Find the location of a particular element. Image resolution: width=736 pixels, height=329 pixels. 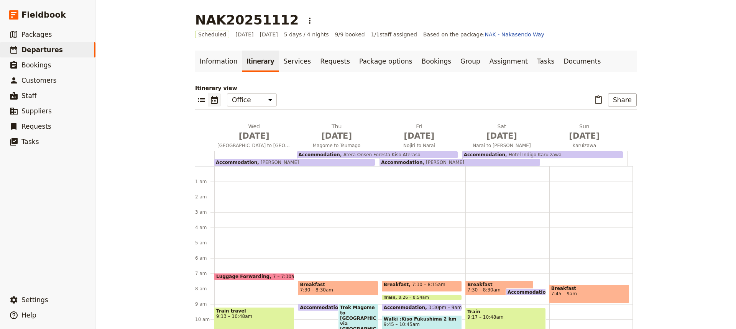

span: Customers is located at coordinates (39, 80).